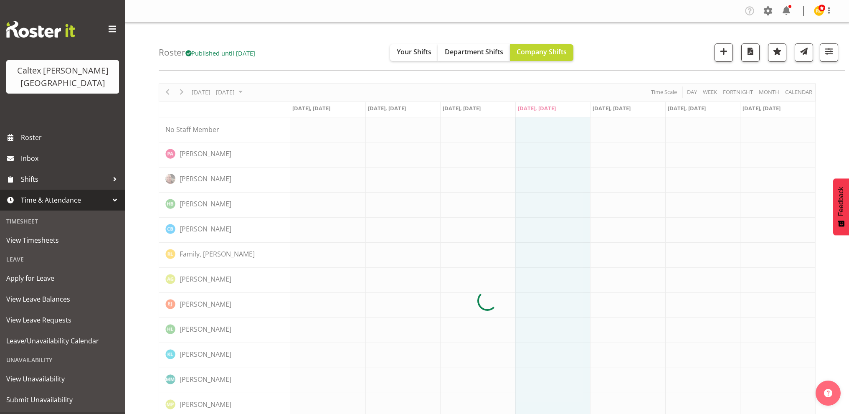 This screenshot has height=414, width=849. What do you see at coordinates (804, 53) in the screenshot?
I see `button: Send a list of all shifts for the selected filtered period to all rostered employees.` at bounding box center [804, 53].